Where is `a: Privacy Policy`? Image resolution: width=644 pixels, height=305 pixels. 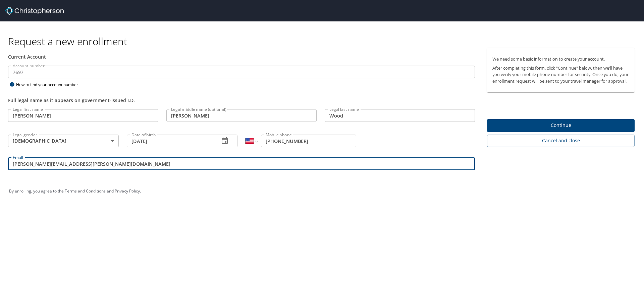
a: Privacy Policy is located at coordinates (127, 191).